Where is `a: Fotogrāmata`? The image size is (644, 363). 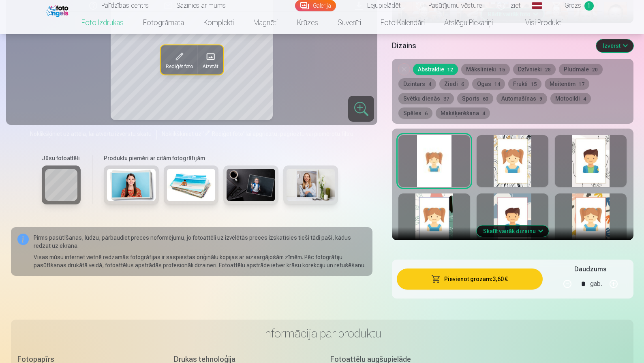 a: Fotogrāmata is located at coordinates (163, 23).